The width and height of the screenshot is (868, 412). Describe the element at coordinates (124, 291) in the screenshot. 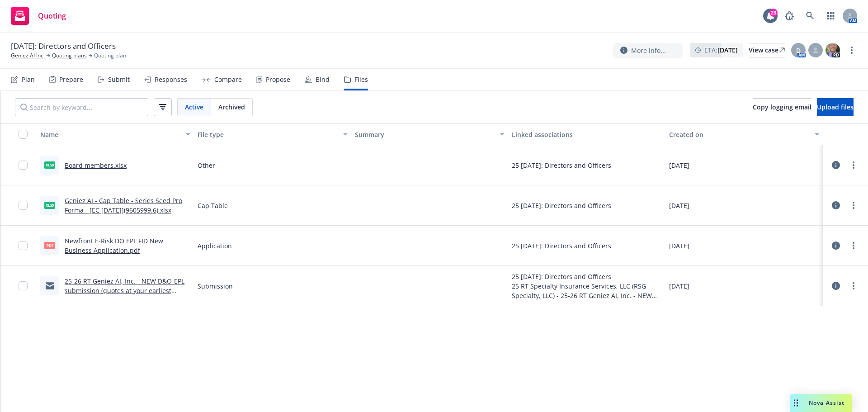

I see `a: 25-26 RT Geniez AI, Inc. - NEW D&O-EPL submission (quotes at your earliest opportunity).msg` at that location.